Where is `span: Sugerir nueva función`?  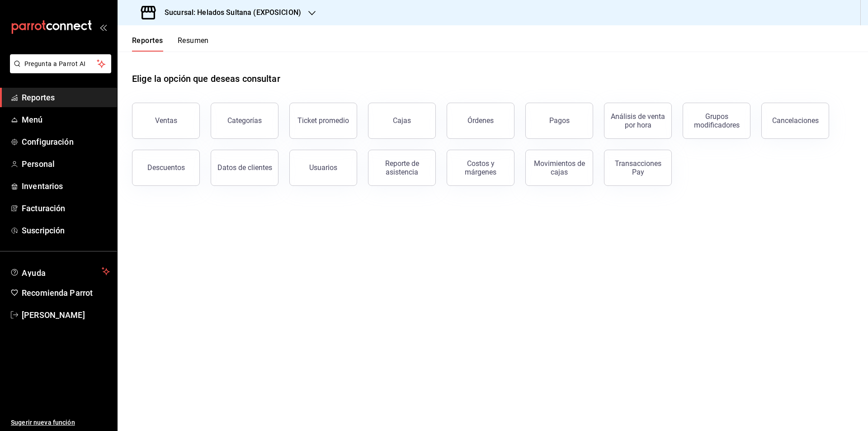 span: Sugerir nueva función is located at coordinates (60, 423).